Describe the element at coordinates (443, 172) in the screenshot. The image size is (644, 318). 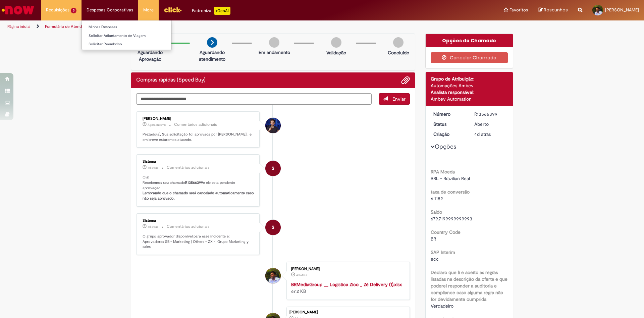
I see `b: RPA Moeda` at that location.